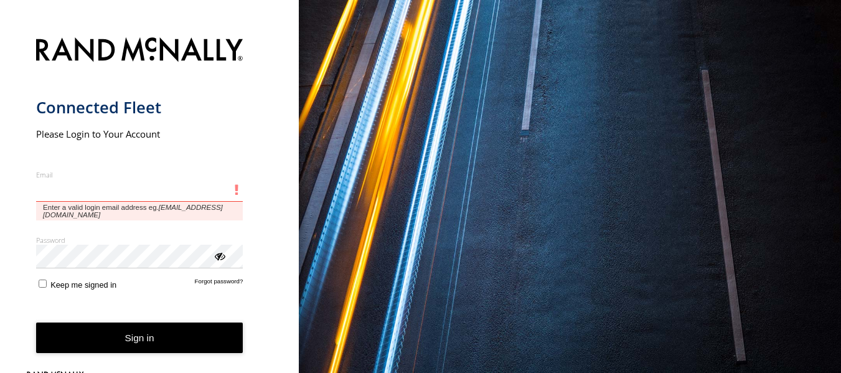  Describe the element at coordinates (139, 240) in the screenshot. I see `label: Password` at that location.